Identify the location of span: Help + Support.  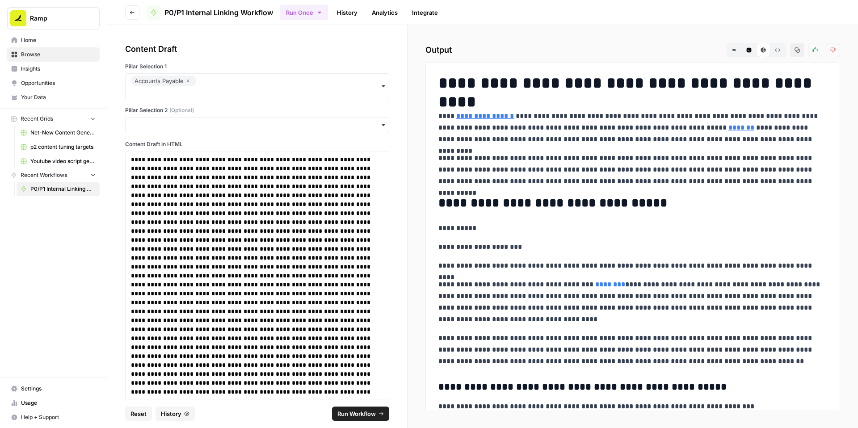
(58, 417).